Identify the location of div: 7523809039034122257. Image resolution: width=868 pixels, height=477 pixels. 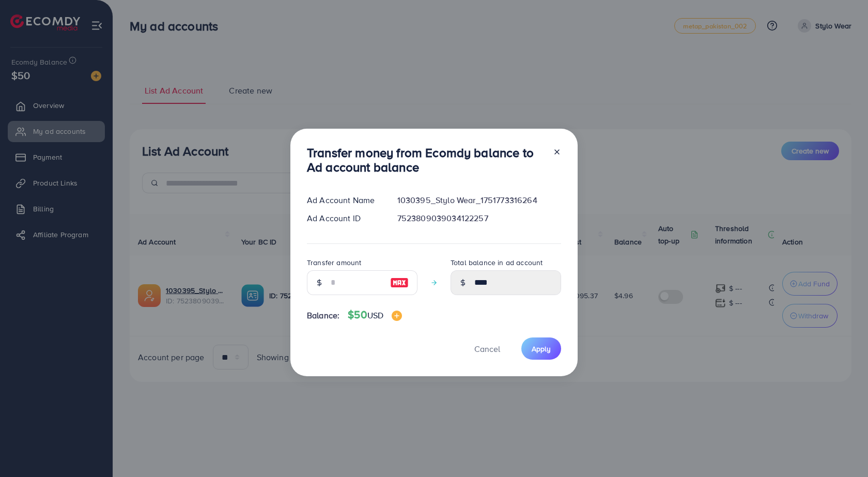
(479, 218).